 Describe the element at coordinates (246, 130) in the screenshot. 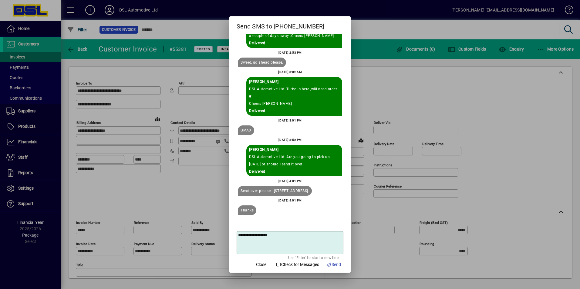

I see `div: GMAX` at that location.